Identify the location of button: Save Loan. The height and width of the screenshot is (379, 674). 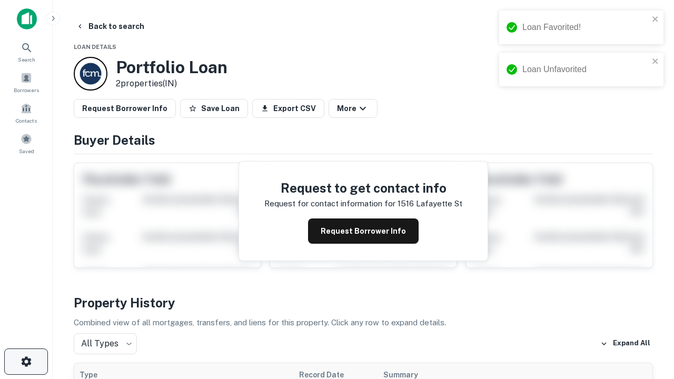
(214, 109).